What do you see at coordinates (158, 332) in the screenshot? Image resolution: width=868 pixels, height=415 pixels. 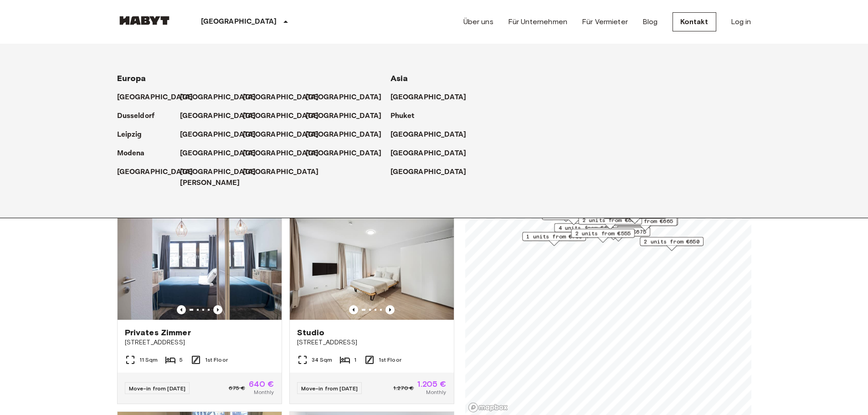 I see `span: Privates Zimmer` at bounding box center [158, 332].